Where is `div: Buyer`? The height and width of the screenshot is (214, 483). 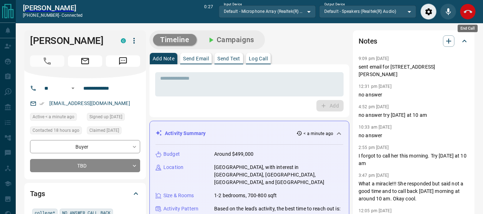
div: Buyer is located at coordinates (85, 146).